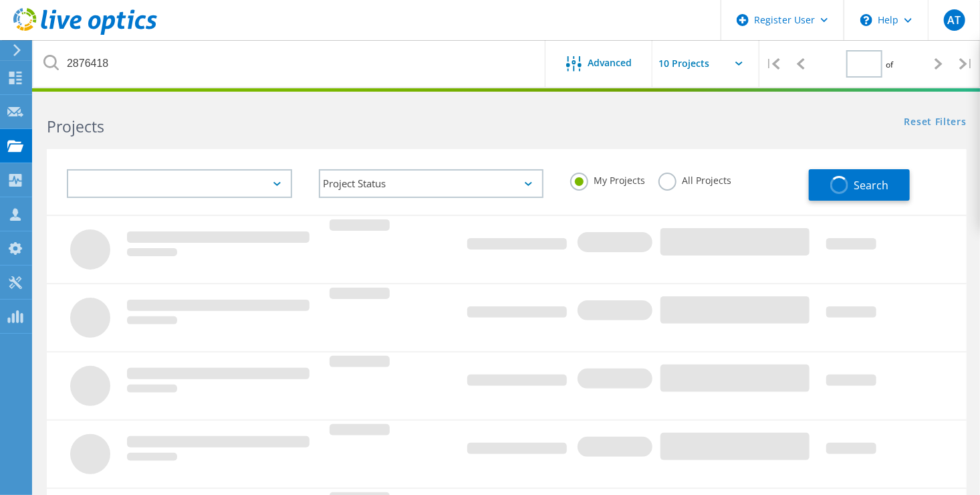  What do you see at coordinates (954, 20) in the screenshot?
I see `span: AT` at bounding box center [954, 20].